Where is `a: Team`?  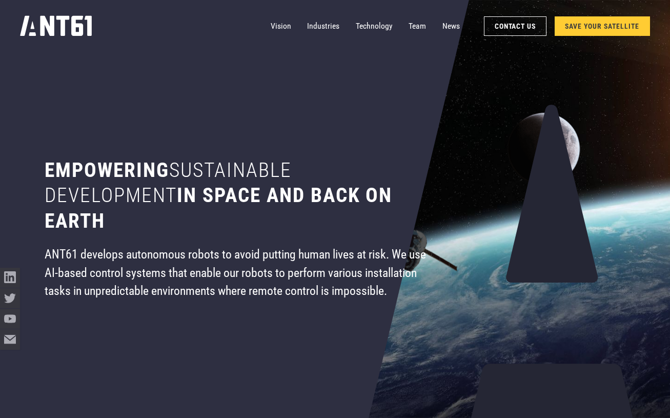
a: Team is located at coordinates (417, 26).